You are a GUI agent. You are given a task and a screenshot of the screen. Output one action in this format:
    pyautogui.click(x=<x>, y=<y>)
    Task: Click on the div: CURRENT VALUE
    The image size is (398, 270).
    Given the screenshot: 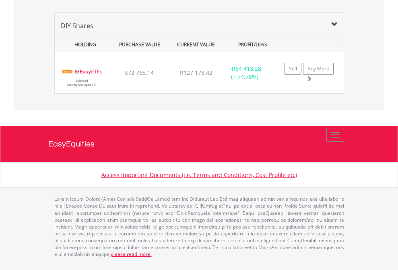 What is the action you would take?
    pyautogui.click(x=196, y=44)
    